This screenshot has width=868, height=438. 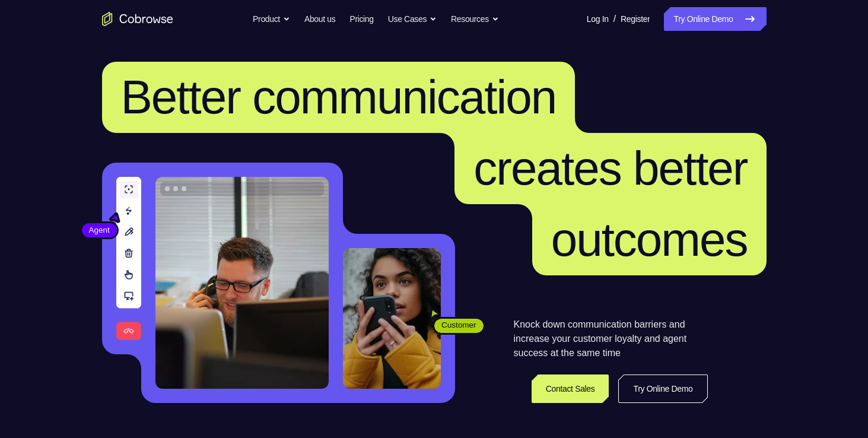 What do you see at coordinates (611, 339) in the screenshot?
I see `p: Knock down communication barriers and increase your customer loyalty and agent success at the sam...` at bounding box center [611, 339].